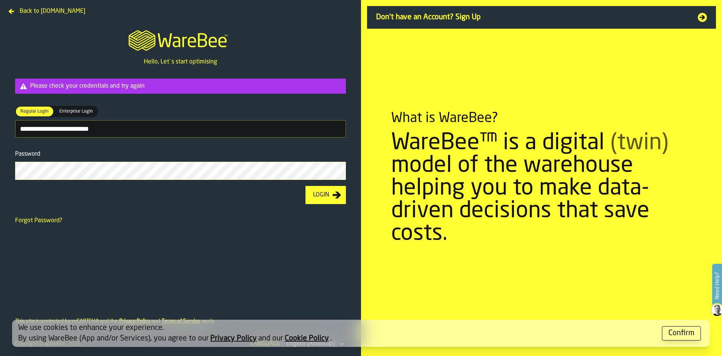 This screenshot has width=722, height=356. I want to click on label: Need Help?, so click(718, 286).